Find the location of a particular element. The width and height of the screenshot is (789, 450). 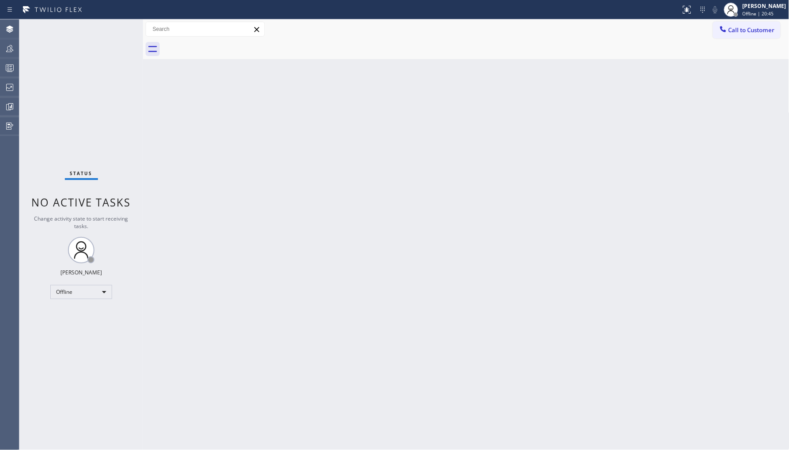

button: Mute is located at coordinates (715, 10).